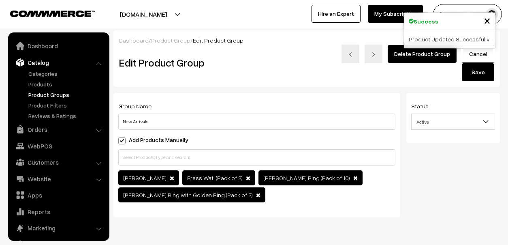 This screenshot has height=245, width=508. What do you see at coordinates (422, 54) in the screenshot?
I see `button: Delete Product Group` at bounding box center [422, 54].